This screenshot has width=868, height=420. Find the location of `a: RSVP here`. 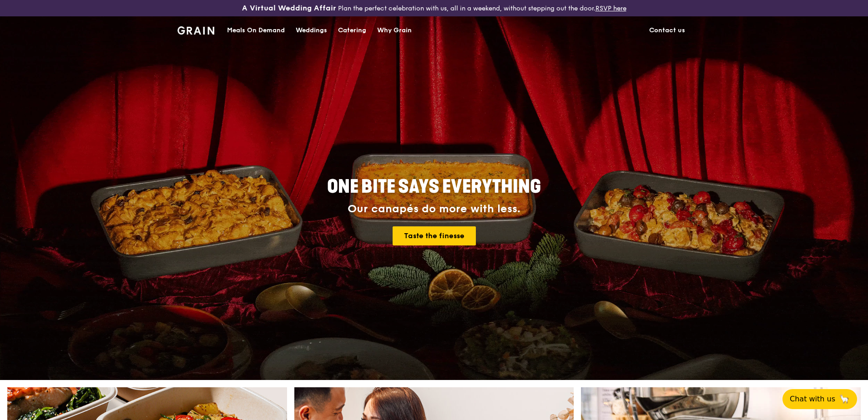

a: RSVP here is located at coordinates (611, 8).